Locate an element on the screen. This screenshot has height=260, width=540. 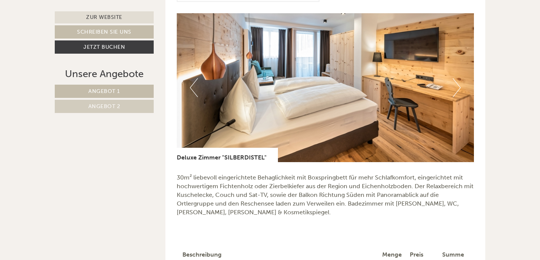
a: Schreiben Sie uns is located at coordinates (104, 32).